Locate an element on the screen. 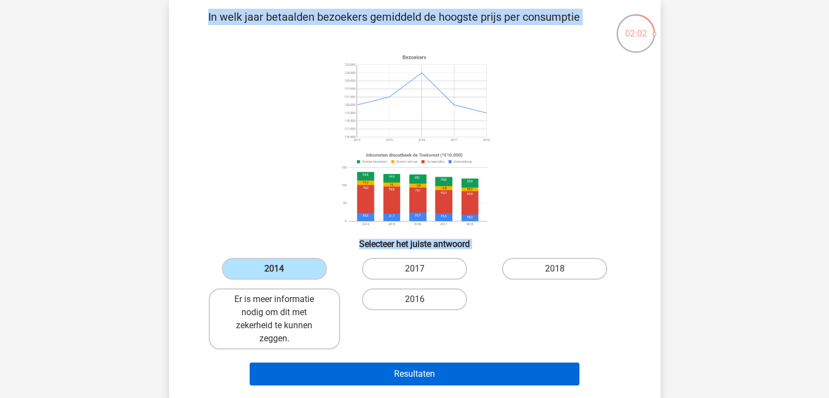  label: 2018 is located at coordinates (554, 269).